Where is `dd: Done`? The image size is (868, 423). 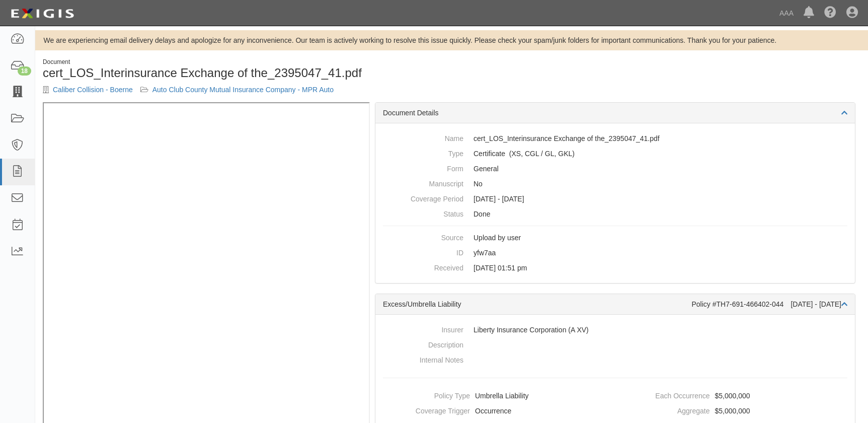 dd: Done is located at coordinates (615, 214).